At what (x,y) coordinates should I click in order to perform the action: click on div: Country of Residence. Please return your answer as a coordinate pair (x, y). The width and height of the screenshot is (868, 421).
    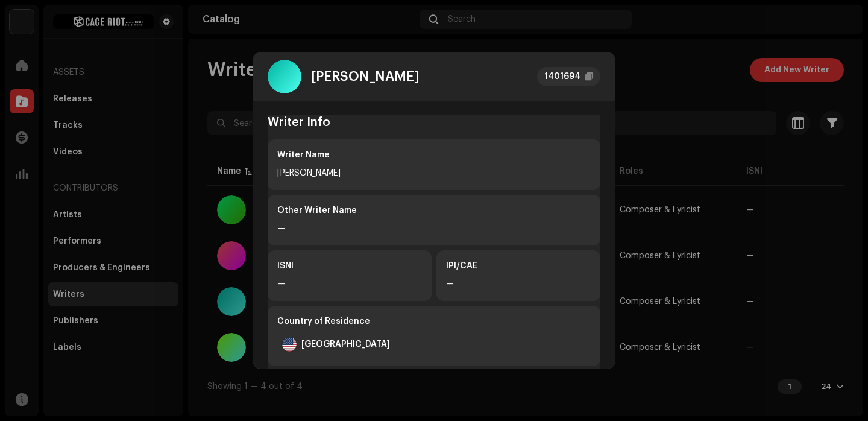
    Looking at the image, I should click on (434, 322).